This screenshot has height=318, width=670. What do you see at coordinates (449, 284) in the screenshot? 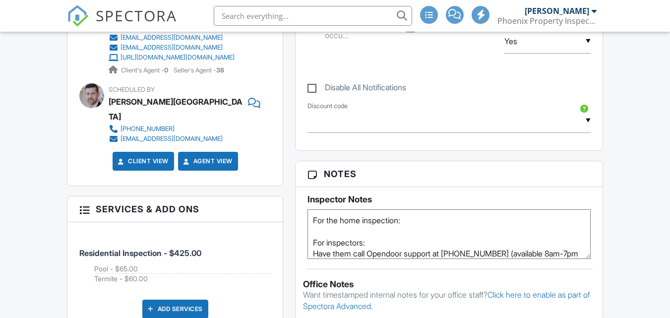
I see `div: Office Notes` at bounding box center [449, 284].